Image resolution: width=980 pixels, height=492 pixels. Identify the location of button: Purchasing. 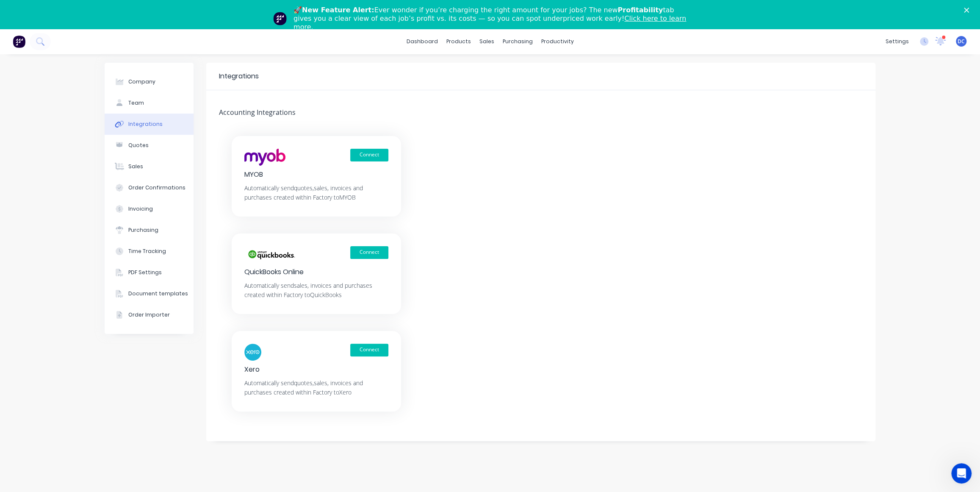
(149, 230).